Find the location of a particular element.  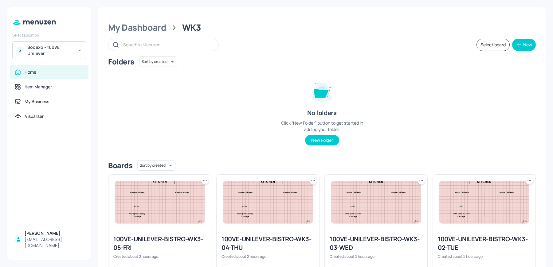

div: WK3 is located at coordinates (192, 28).